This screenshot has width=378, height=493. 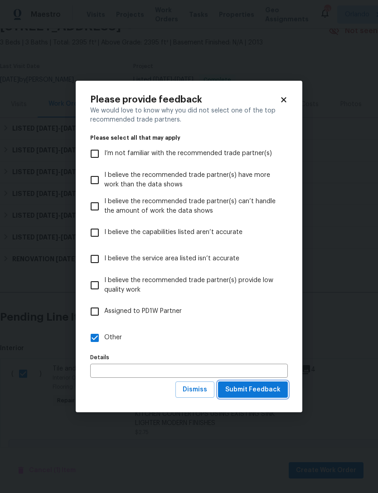 I want to click on span: Submit Feedback, so click(x=253, y=390).